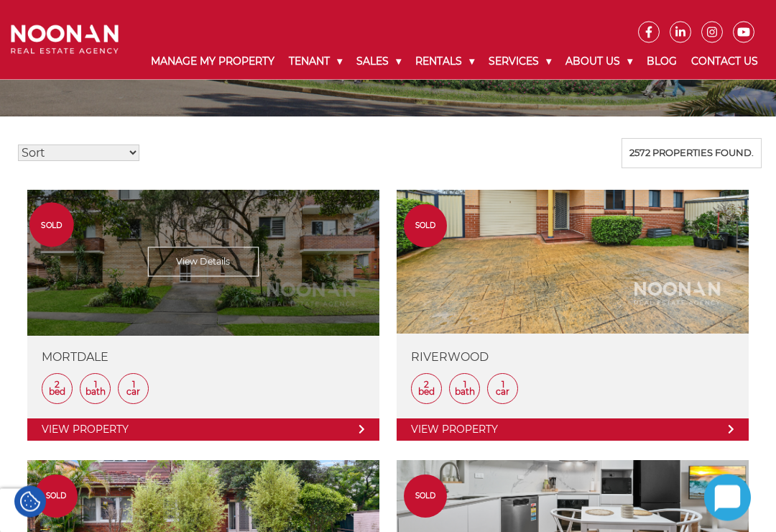 This screenshot has width=776, height=532. What do you see at coordinates (213, 61) in the screenshot?
I see `a: Manage My Property` at bounding box center [213, 61].